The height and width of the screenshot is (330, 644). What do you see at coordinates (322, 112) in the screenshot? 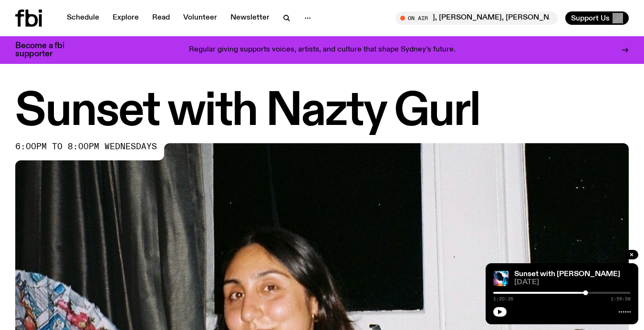
I see `h1: Sunset with Nazty Gurl` at bounding box center [322, 112].